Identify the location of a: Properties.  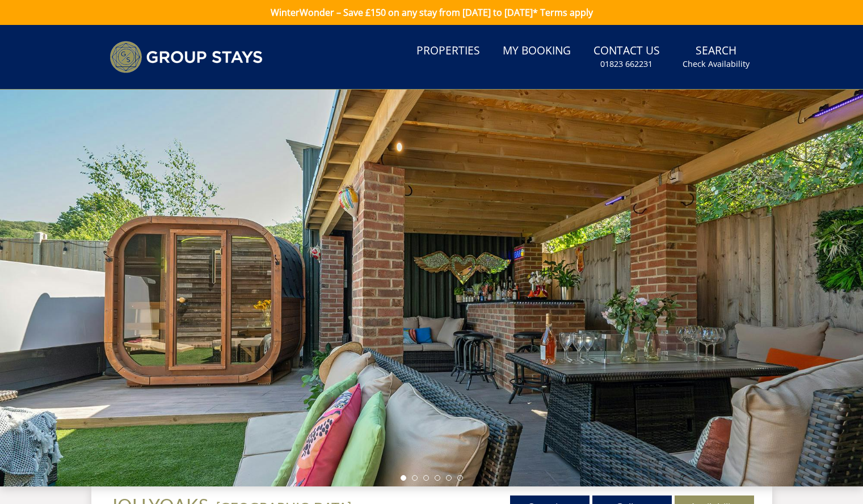
(448, 51).